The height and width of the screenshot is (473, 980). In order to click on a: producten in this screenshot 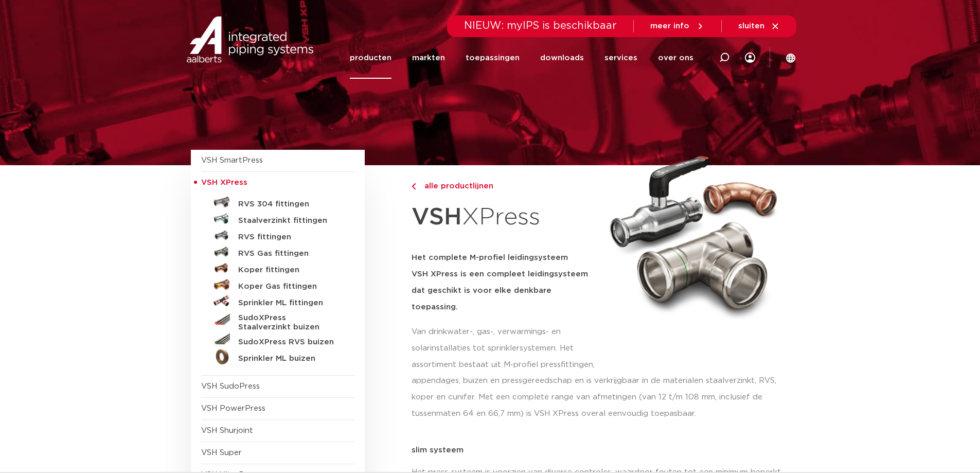, I will do `click(371, 57)`.